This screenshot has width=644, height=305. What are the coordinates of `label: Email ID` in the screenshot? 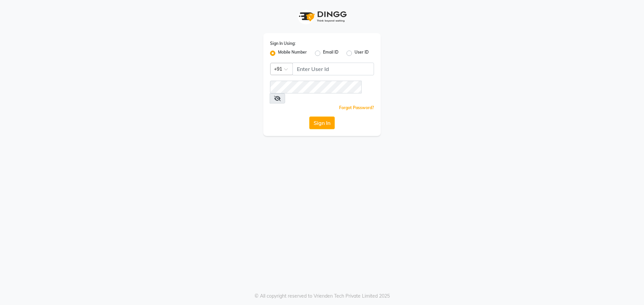 It's located at (331, 53).